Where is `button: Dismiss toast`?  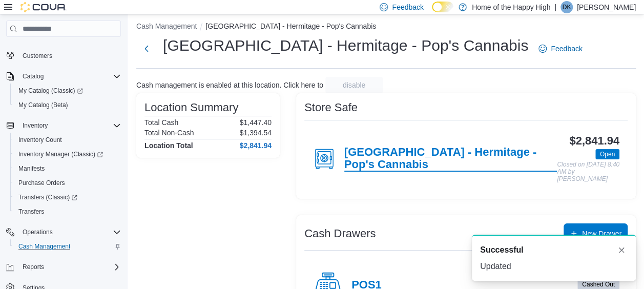
button: Dismiss toast is located at coordinates (621, 250).